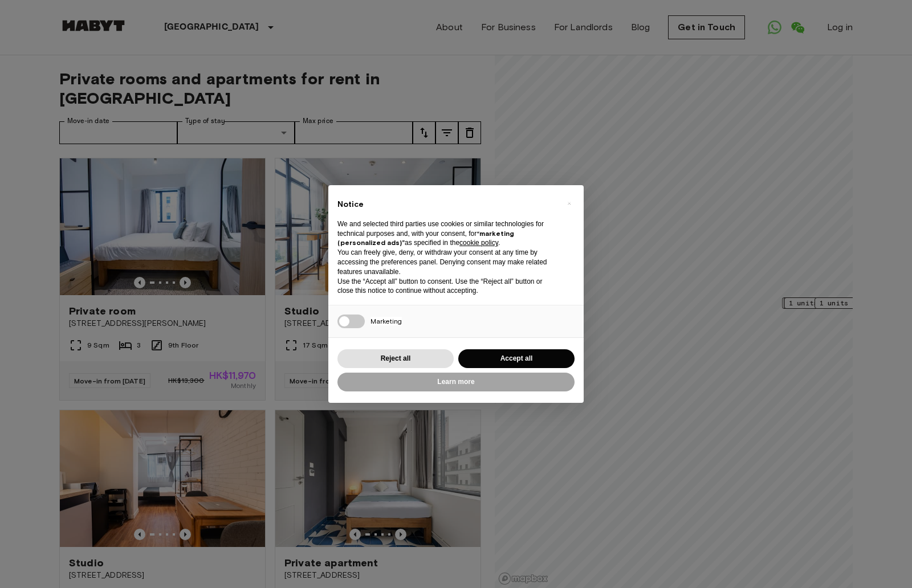  I want to click on p: We and selected third parties use cookies or similar technologies for technical purposes and, wit..., so click(447, 234).